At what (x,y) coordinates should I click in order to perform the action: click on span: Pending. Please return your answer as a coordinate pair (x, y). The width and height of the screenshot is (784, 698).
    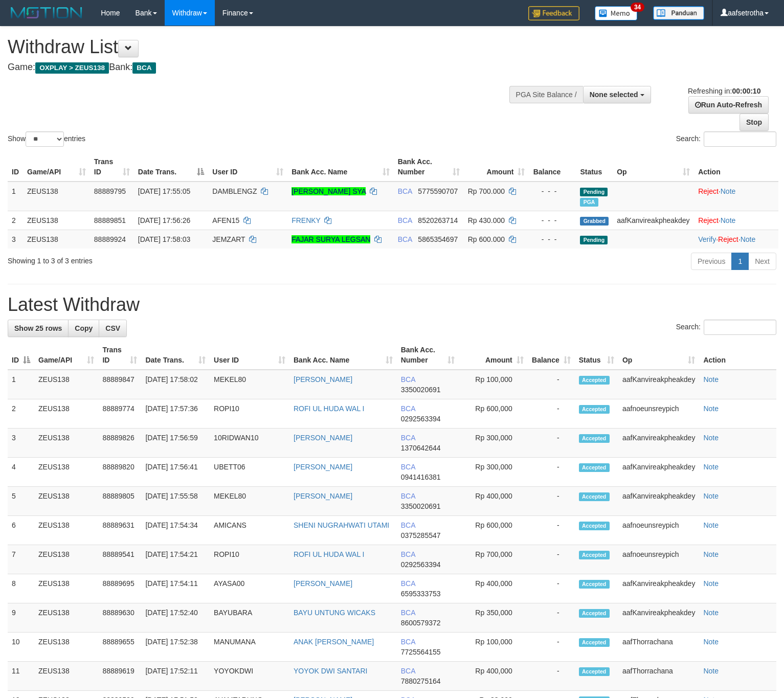
    Looking at the image, I should click on (593, 240).